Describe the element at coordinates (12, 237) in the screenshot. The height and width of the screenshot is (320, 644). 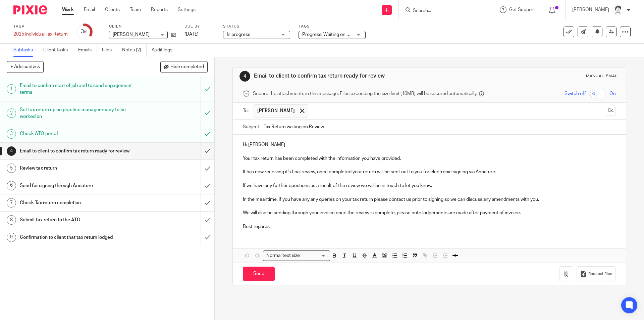
I see `div: 9` at that location.